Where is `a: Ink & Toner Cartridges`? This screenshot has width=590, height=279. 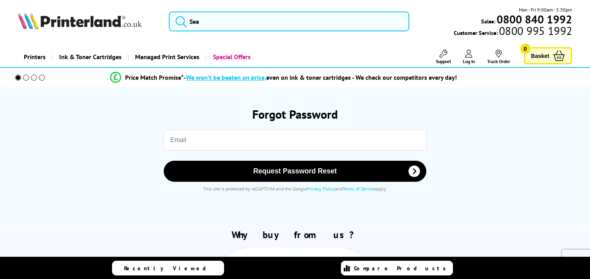 a: Ink & Toner Cartridges is located at coordinates (89, 57).